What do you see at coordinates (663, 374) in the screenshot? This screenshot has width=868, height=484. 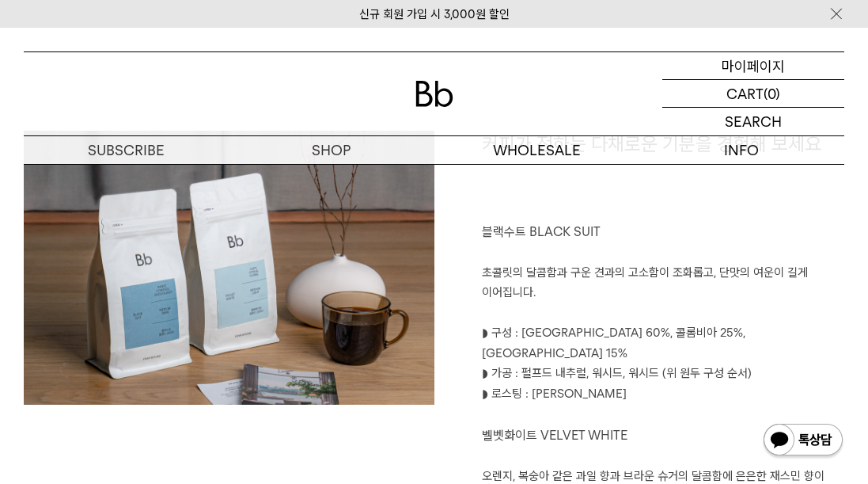 I see `p: ◗ 가공 : 펄프드 내추럴, 워시드, 워시드 (위 원두 구성 순서)` at bounding box center [663, 374].